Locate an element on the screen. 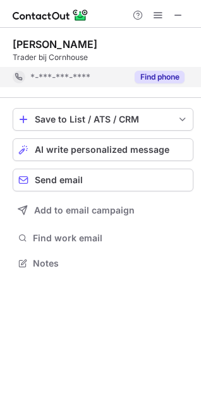 The width and height of the screenshot is (201, 403). span: Send email is located at coordinates (59, 180).